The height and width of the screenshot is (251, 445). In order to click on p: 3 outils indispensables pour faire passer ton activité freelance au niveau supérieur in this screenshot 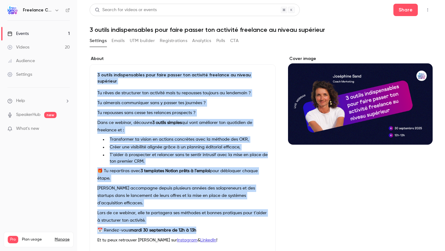, I will do `click(182, 78)`.